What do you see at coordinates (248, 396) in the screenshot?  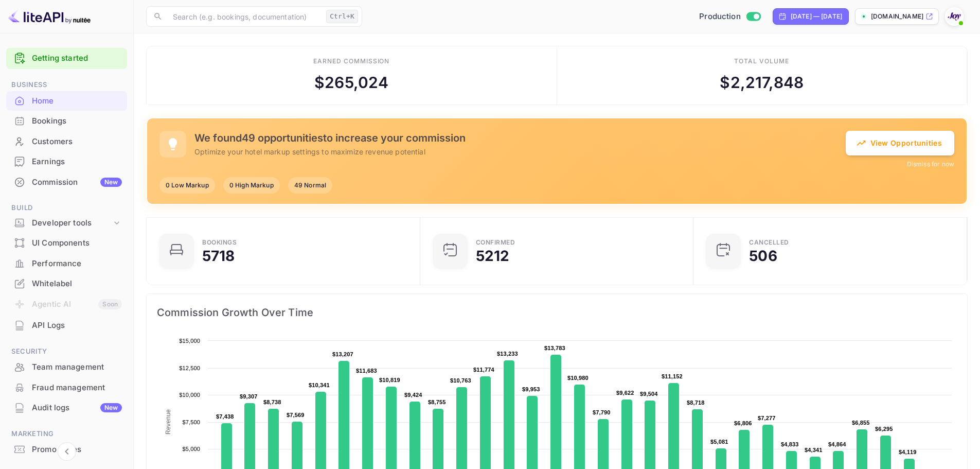 I see `text: $9,307` at bounding box center [248, 396].